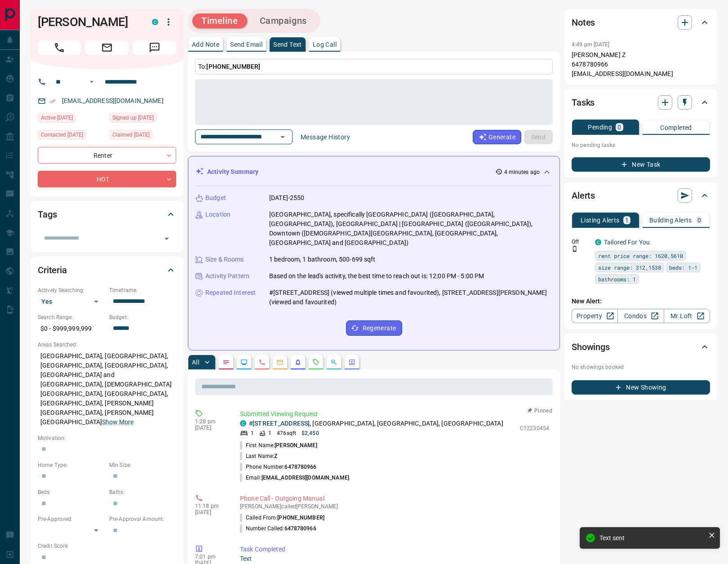 Image resolution: width=728 pixels, height=564 pixels. What do you see at coordinates (206, 44) in the screenshot?
I see `p: Add Note` at bounding box center [206, 44].